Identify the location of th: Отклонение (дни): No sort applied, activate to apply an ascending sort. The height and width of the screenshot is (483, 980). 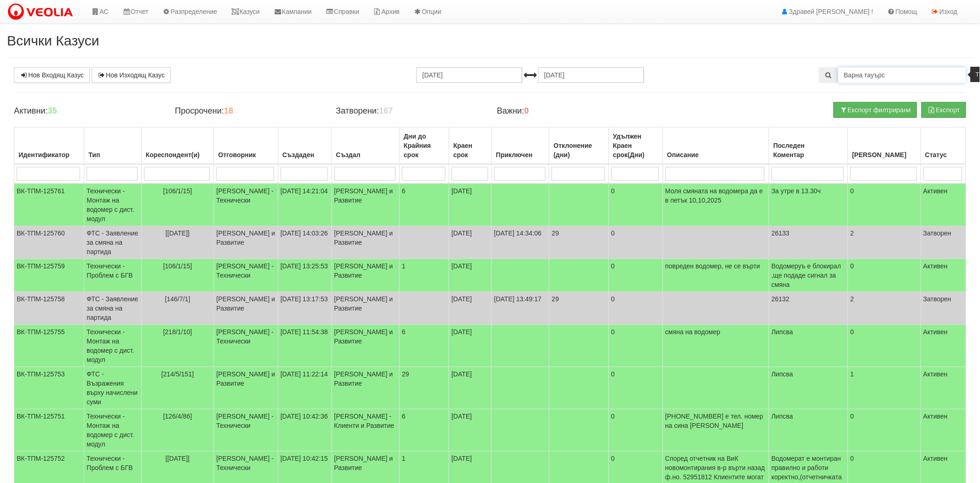
(578, 146).